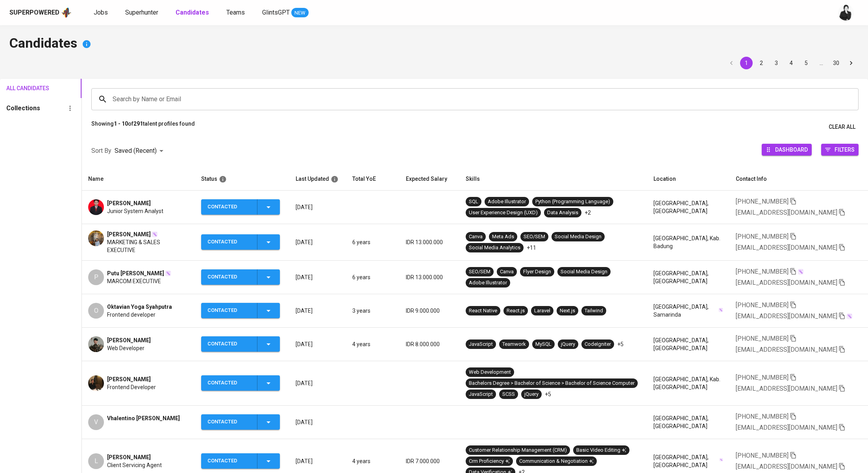  Describe the element at coordinates (842, 127) in the screenshot. I see `button: Clear All` at that location.